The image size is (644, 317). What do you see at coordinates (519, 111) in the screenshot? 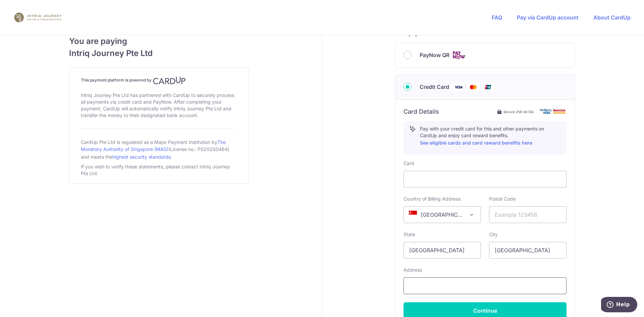
I see `span: Secure 256-bit SSL` at bounding box center [519, 111].